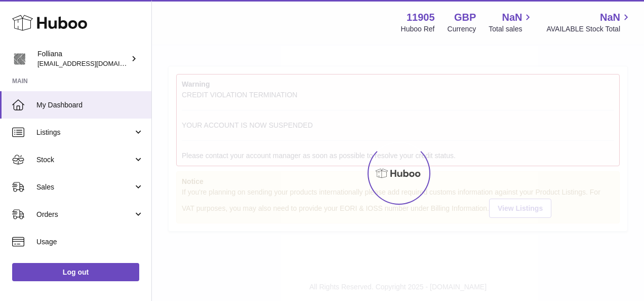 This screenshot has height=301, width=644. What do you see at coordinates (84, 214) in the screenshot?
I see `span: Orders` at bounding box center [84, 214].